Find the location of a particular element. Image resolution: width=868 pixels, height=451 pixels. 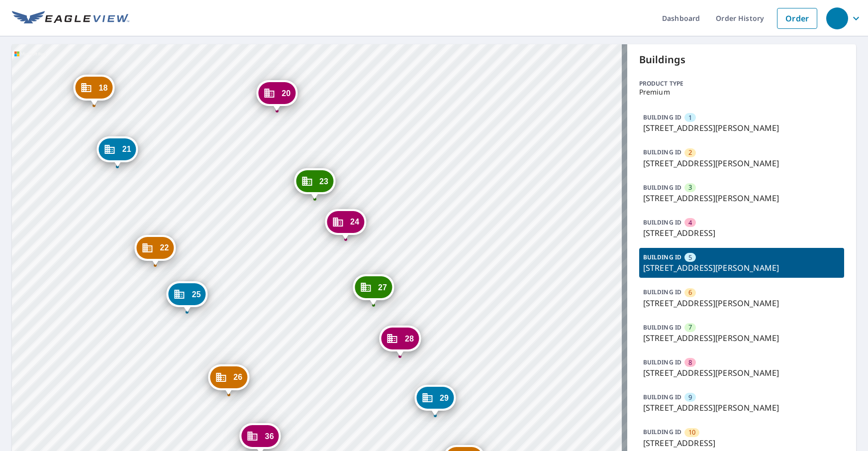

span: 6 is located at coordinates (690, 292).